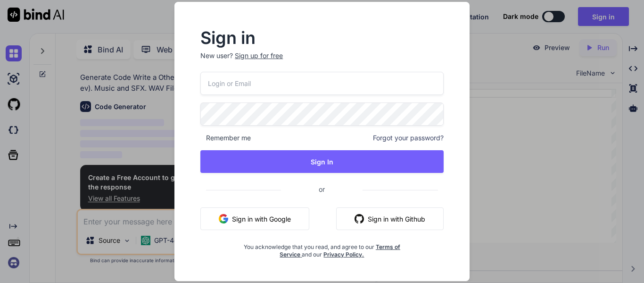  Describe the element at coordinates (340, 250) in the screenshot. I see `a: Terms of Service` at that location.